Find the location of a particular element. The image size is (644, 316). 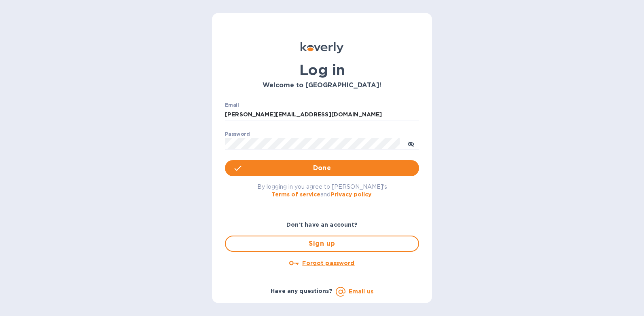

a: Terms of service is located at coordinates (296, 194).